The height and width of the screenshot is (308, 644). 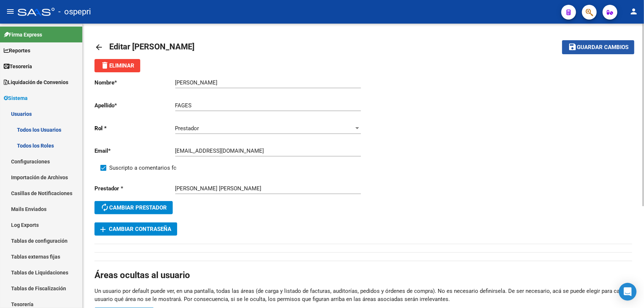 I want to click on span: - ospepri, so click(x=74, y=11).